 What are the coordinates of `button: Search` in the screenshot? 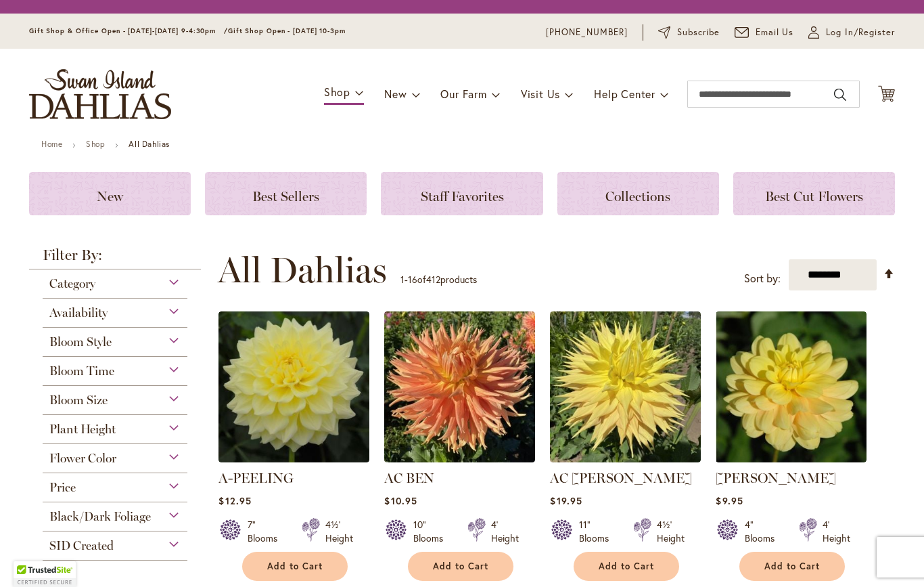 It's located at (840, 94).